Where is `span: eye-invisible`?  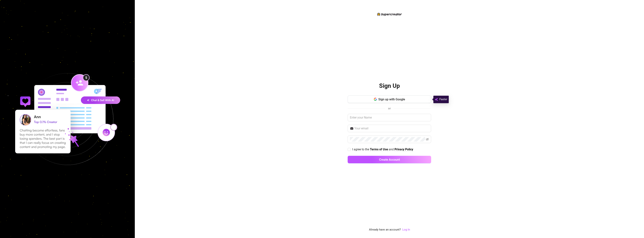 span: eye-invisible is located at coordinates (427, 140).